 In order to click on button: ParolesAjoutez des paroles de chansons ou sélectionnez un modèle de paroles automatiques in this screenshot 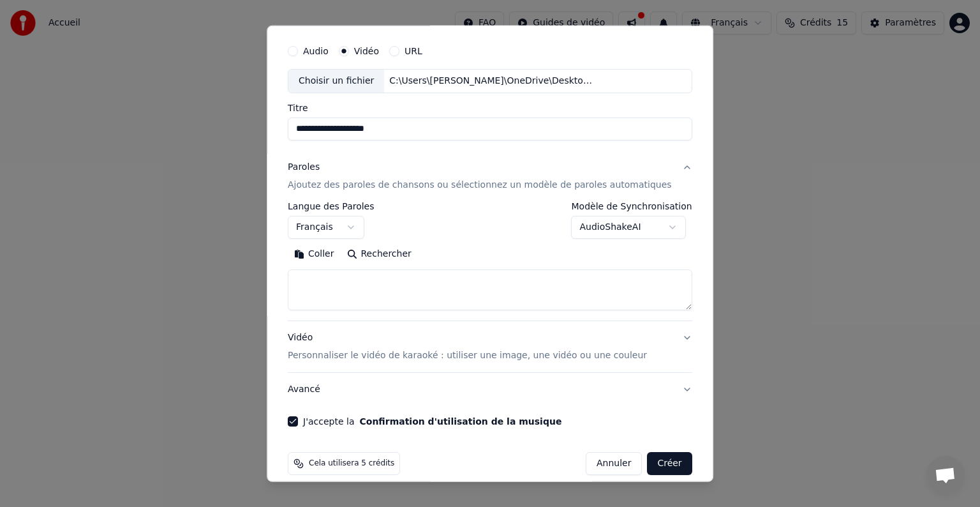, I will do `click(490, 176)`.